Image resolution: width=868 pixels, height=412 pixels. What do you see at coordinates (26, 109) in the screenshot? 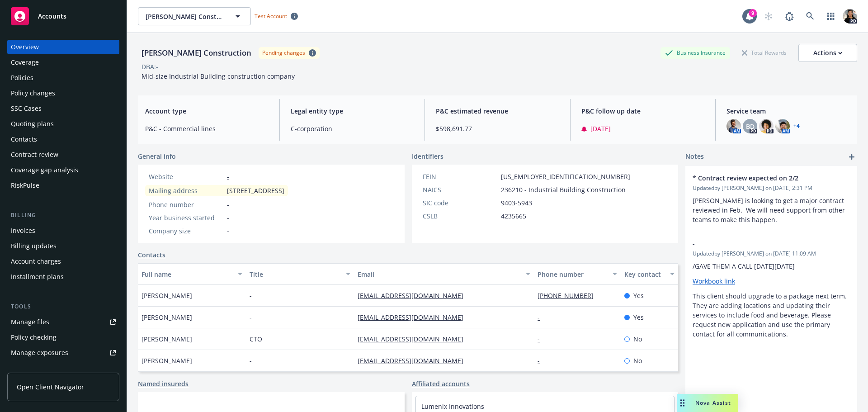
I see `div: SSC Cases` at bounding box center [26, 109].